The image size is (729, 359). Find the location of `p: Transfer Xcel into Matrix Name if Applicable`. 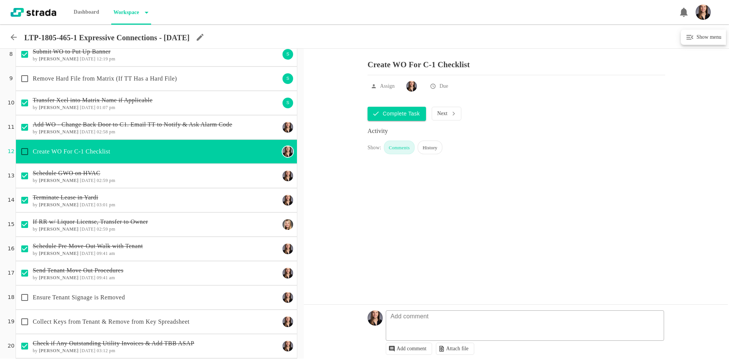

p: Transfer Xcel into Matrix Name if Applicable is located at coordinates (156, 100).